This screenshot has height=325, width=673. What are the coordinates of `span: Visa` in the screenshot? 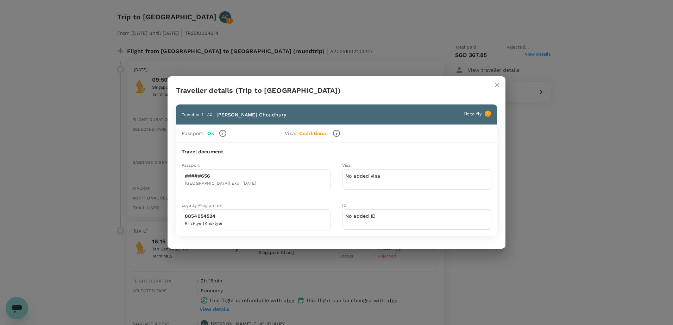 It's located at (346, 165).